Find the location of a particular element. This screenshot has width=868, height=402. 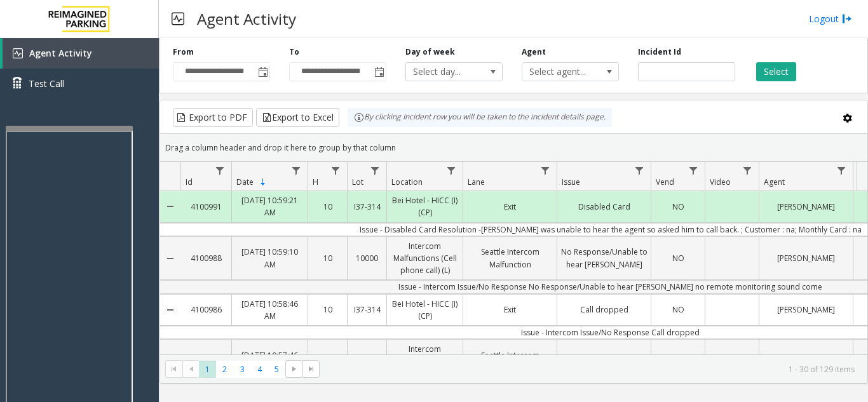

span: Agent Activity is located at coordinates (60, 52).